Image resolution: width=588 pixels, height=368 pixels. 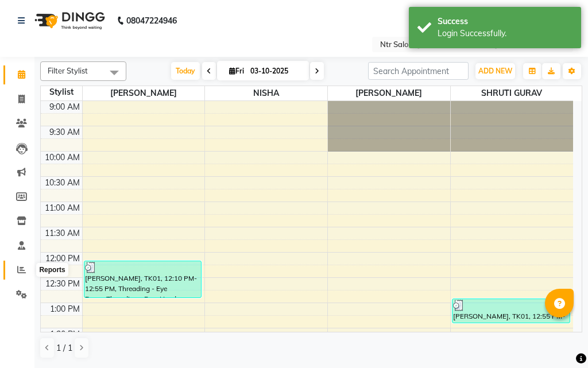 I want to click on img: logo, so click(x=68, y=21).